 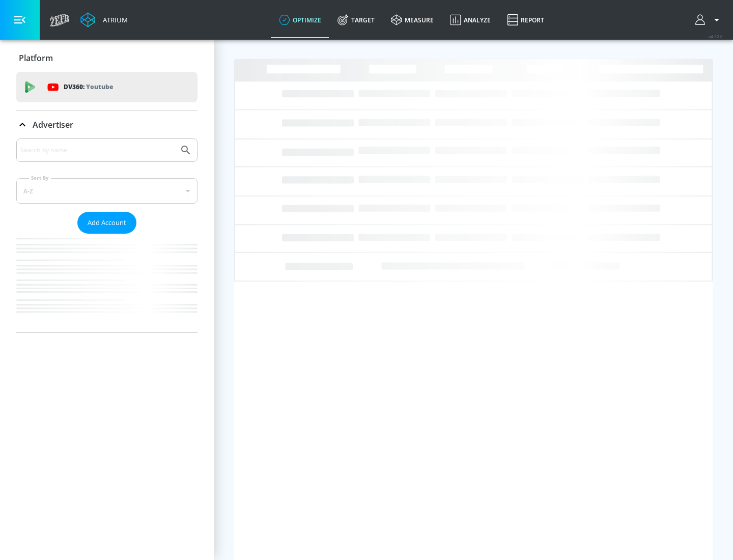 What do you see at coordinates (107, 58) in the screenshot?
I see `div: Platform` at bounding box center [107, 58].